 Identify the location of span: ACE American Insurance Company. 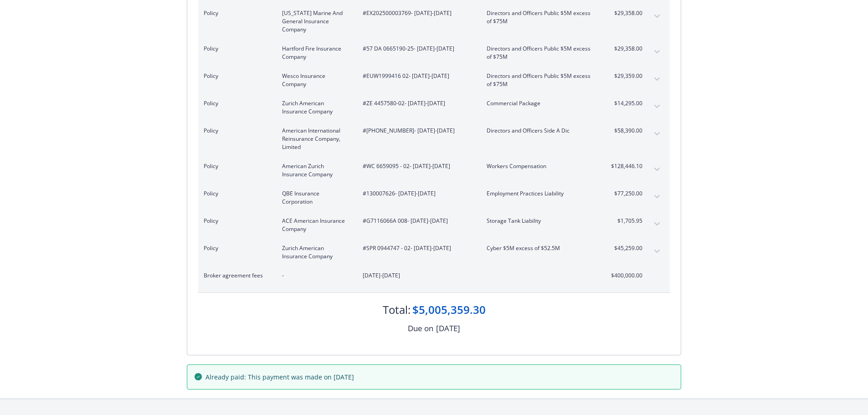
(314, 225).